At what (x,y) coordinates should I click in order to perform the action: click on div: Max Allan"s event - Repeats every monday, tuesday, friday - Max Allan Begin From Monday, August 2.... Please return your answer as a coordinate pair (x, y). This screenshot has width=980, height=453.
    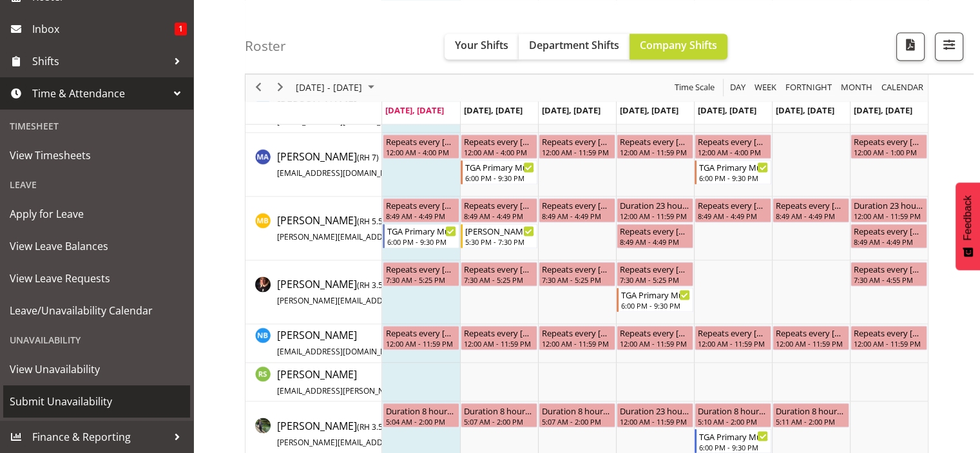
    Looking at the image, I should click on (421, 147).